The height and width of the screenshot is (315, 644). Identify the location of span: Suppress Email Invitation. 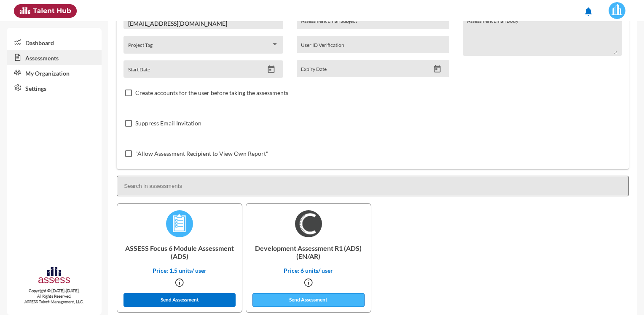
(168, 123).